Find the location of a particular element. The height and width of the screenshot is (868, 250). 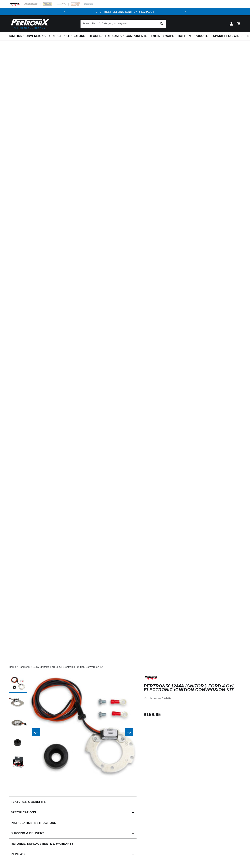

a: PerTronix 1244A Ignitor® Ford 4 cyl Electronic Ignition Conversion Kit is located at coordinates (61, 667).